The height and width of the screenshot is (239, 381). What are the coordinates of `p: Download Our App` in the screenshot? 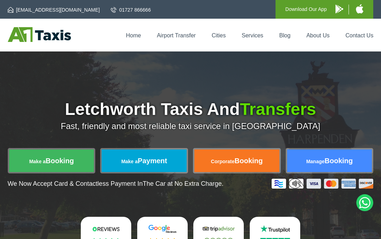 It's located at (306, 9).